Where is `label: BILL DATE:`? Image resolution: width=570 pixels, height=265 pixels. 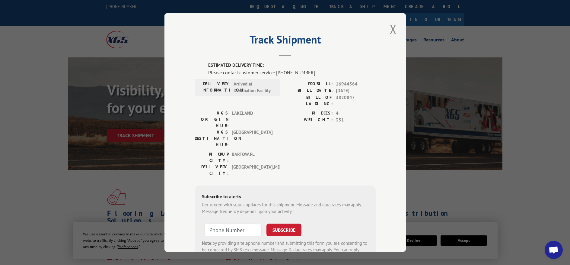 label: BILL DATE: is located at coordinates (309, 91).